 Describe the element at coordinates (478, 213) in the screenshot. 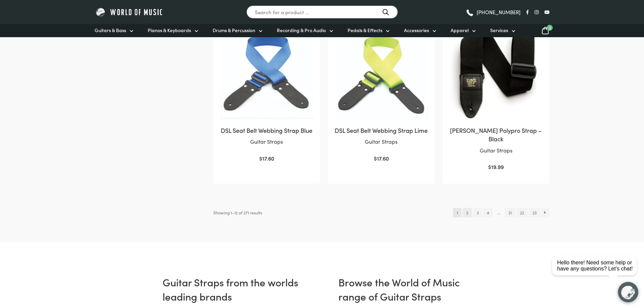

I see `a: Page 3` at that location.